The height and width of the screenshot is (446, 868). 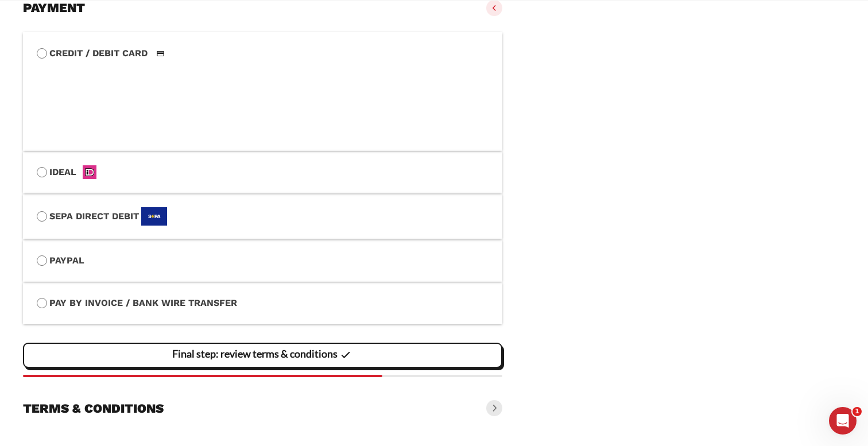 I want to click on vaadin-button: Final step: review terms & conditions, so click(x=263, y=356).